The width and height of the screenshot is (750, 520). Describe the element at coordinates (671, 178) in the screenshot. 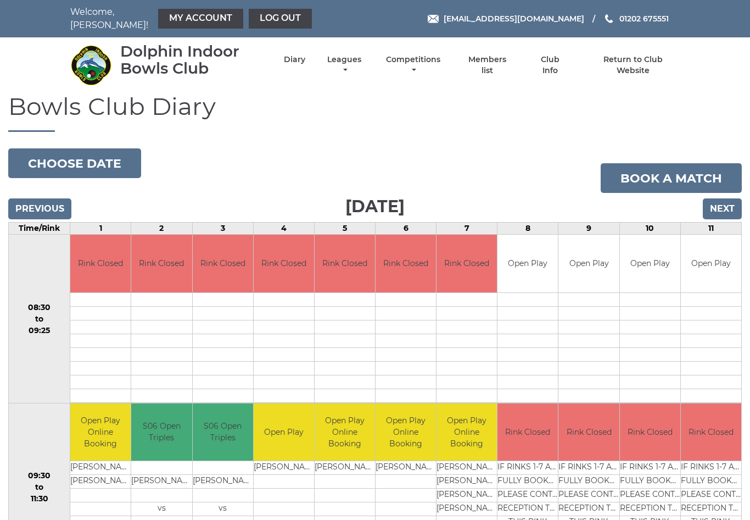

I see `a: Book a match` at that location.